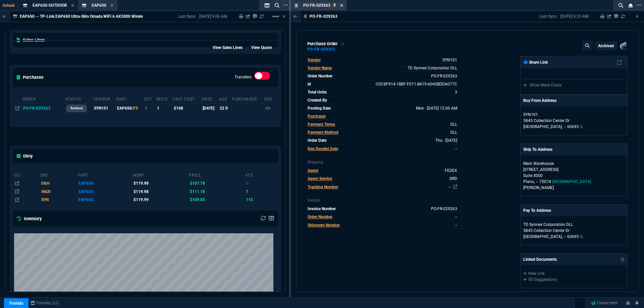  Describe the element at coordinates (99, 5) in the screenshot. I see `span: EAP650` at that location.